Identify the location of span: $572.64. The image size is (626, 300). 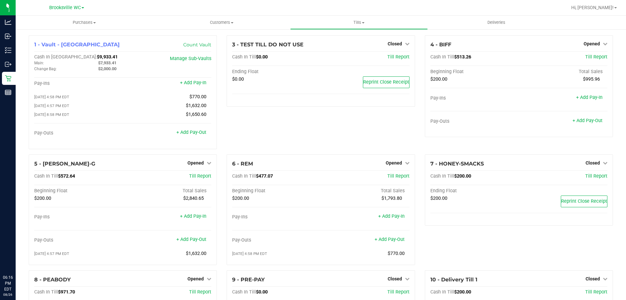
(66, 176).